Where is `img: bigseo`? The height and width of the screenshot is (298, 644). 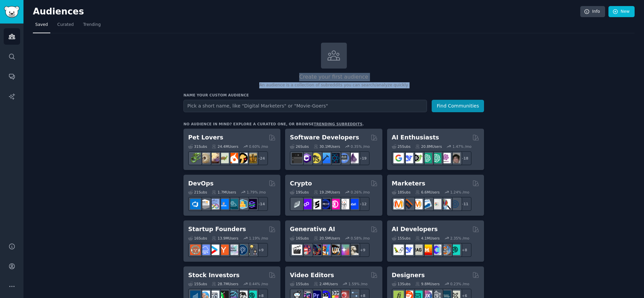 img: bigseo is located at coordinates (408, 204).